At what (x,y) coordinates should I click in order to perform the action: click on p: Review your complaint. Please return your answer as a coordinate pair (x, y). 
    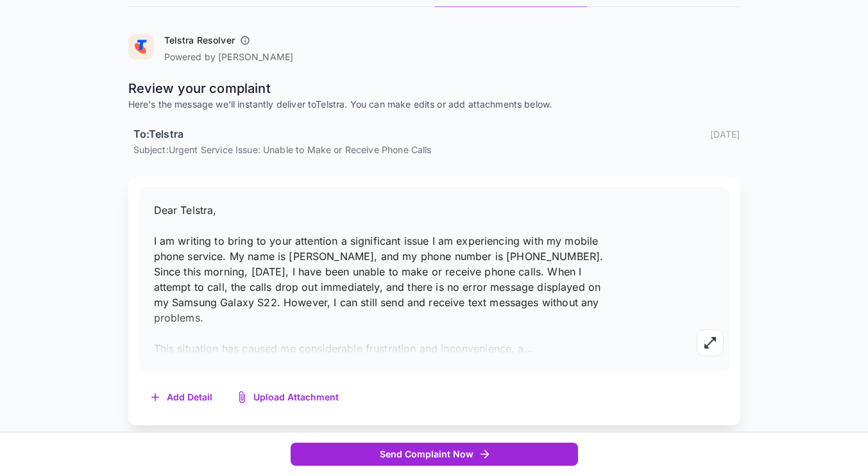
    Looking at the image, I should click on (434, 88).